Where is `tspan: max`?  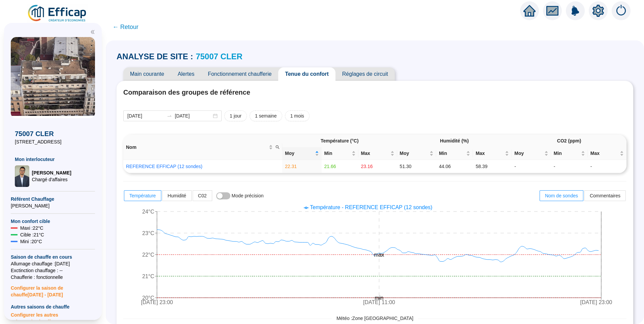 tspan: max is located at coordinates (379, 255).